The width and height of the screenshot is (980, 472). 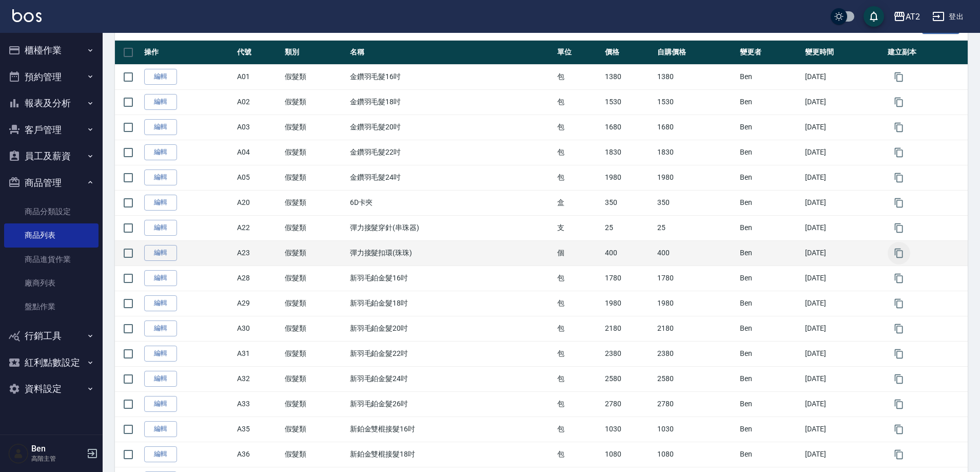 I want to click on th: 自購價格, so click(x=695, y=52).